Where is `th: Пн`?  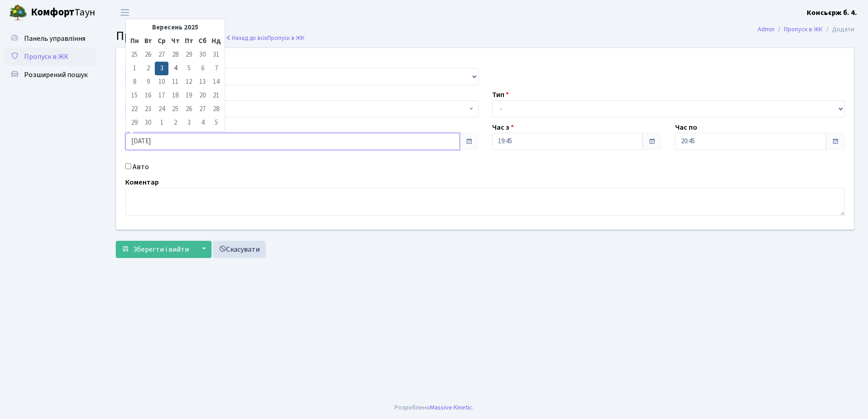
th: Пн is located at coordinates (134, 41).